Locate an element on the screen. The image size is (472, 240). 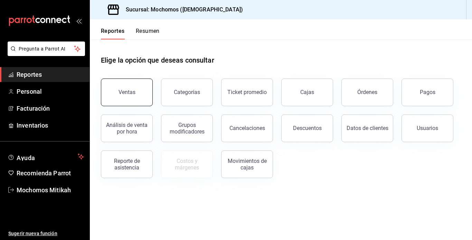
div: Usuarios is located at coordinates (427, 128).